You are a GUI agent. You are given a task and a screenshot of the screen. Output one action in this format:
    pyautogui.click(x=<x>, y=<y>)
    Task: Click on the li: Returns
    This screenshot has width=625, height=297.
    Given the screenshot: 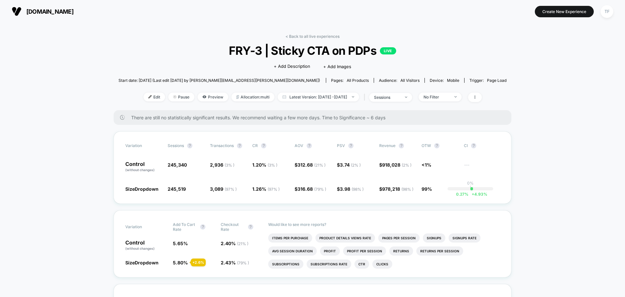 What is the action you would take?
    pyautogui.click(x=401, y=251)
    